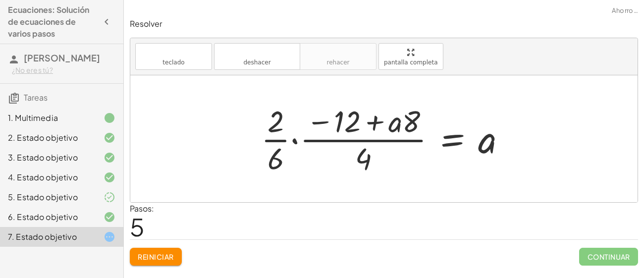  I want to click on button: tecladoteclado, so click(174, 56).